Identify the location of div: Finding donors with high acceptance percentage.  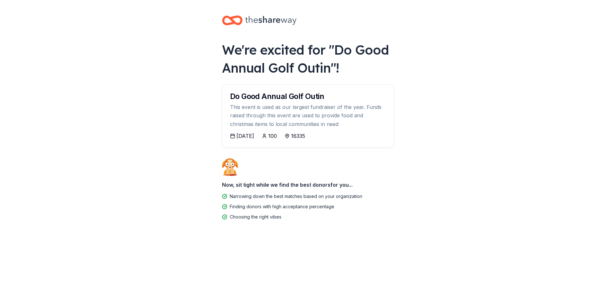
(282, 206).